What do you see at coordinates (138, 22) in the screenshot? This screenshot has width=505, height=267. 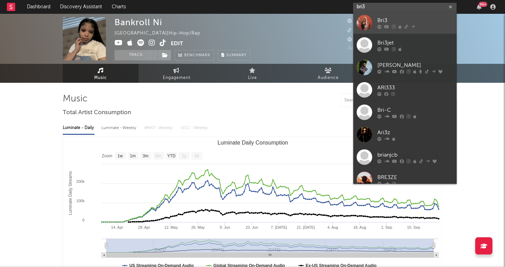 I see `div: Bankroll Ni` at bounding box center [138, 22].